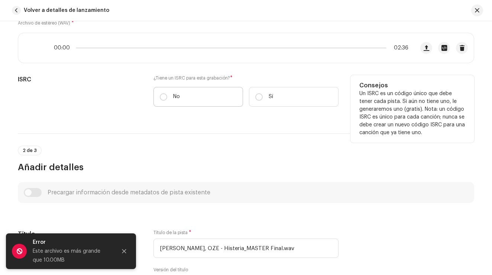 The image size is (492, 275). Describe the element at coordinates (246, 167) in the screenshot. I see `h3: Añadir detalles` at that location.